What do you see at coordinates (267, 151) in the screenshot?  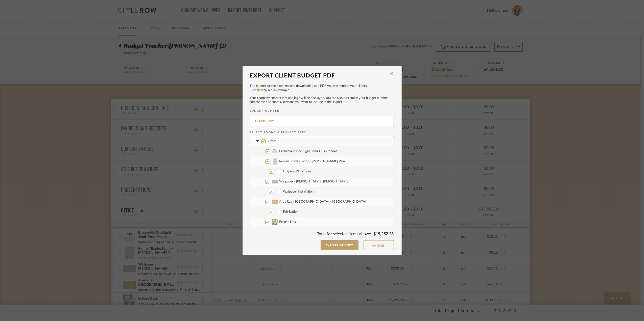 I see `input: Bronzeville One Light Semi-Flush Mount` at bounding box center [267, 151].